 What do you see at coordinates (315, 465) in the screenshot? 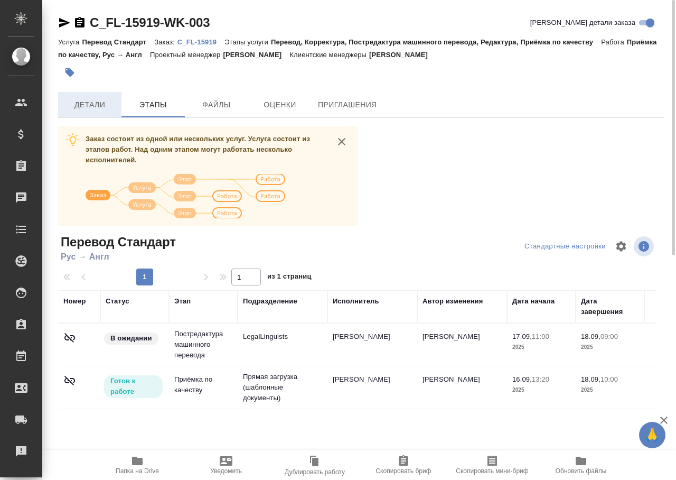
I see `button: Дублировать работу` at bounding box center [315, 465].